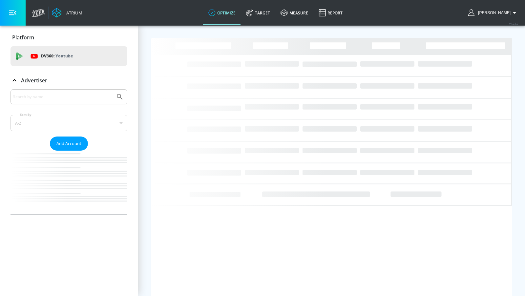  Describe the element at coordinates (64, 56) in the screenshot. I see `p: Youtube` at that location.